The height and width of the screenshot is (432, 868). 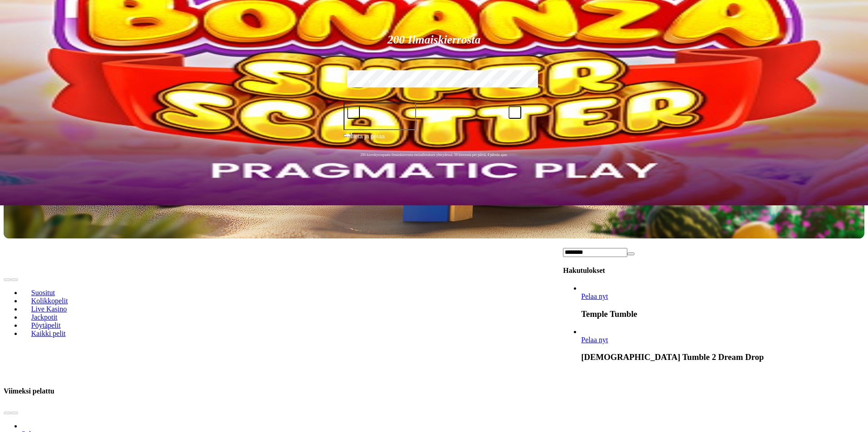 I want to click on a: Kolikkopelit, so click(x=49, y=300).